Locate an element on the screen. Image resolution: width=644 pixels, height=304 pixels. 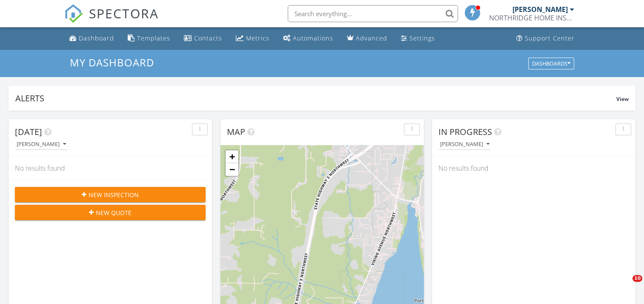
a: Dashboard is located at coordinates (92, 38).